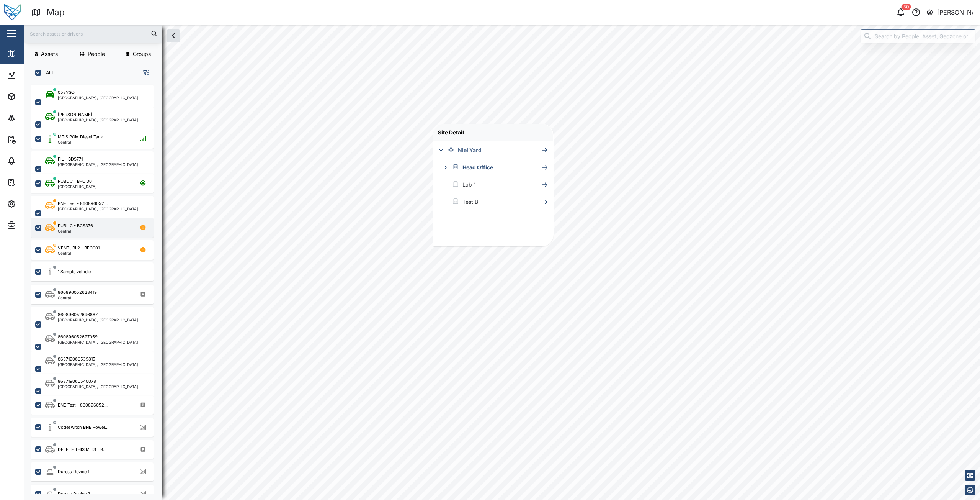 The width and height of the screenshot is (980, 500). What do you see at coordinates (73, 472) in the screenshot?
I see `div: Duress Device 1` at bounding box center [73, 472].